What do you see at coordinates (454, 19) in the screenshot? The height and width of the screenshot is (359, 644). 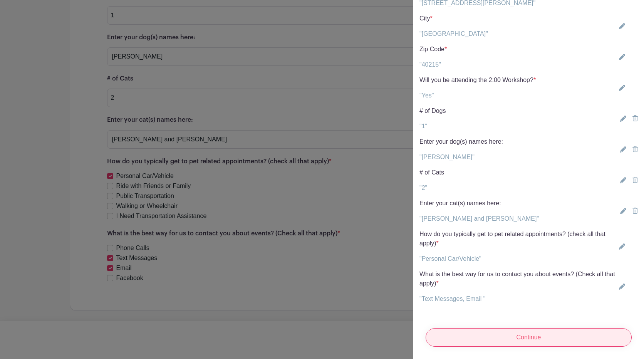 I see `p: City` at bounding box center [454, 19].